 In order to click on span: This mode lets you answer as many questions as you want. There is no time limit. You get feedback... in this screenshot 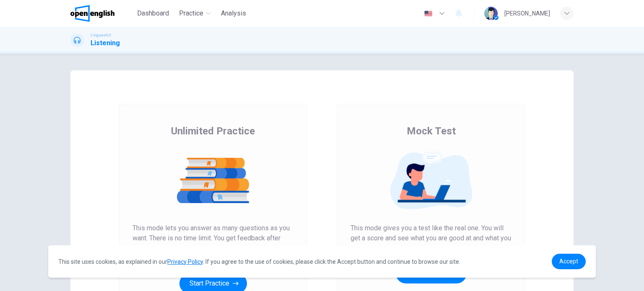, I will do `click(213, 243)`.